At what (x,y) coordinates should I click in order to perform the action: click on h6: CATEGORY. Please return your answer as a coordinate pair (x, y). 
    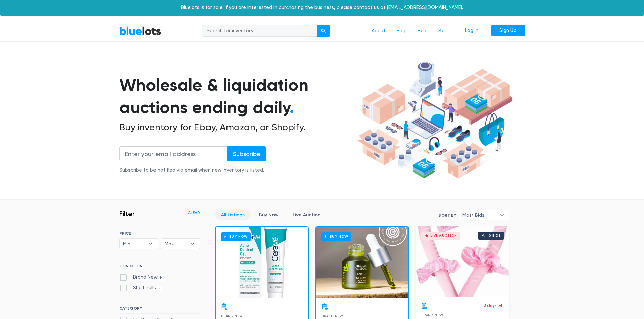
    Looking at the image, I should click on (159, 309).